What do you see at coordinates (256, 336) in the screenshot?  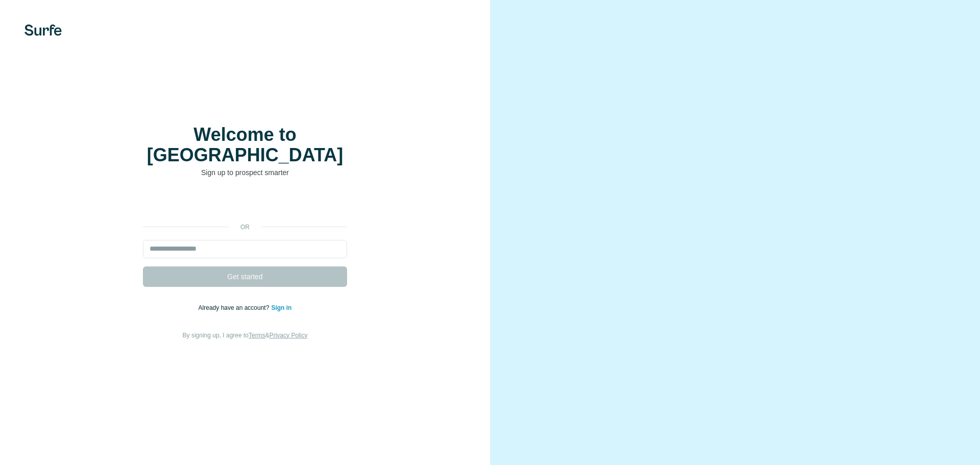 I see `a: Terms` at bounding box center [256, 336].